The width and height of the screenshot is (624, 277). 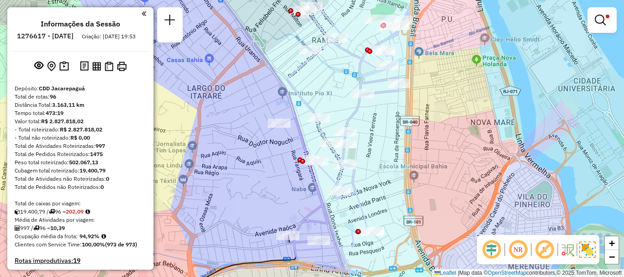 I want to click on strong: 10,39, so click(x=58, y=228).